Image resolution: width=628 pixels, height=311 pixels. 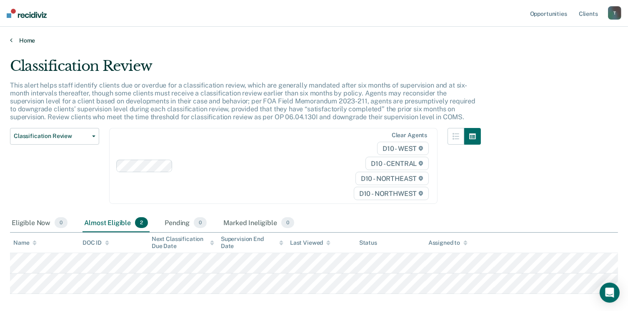 What do you see at coordinates (141, 222) in the screenshot?
I see `span: 2` at bounding box center [141, 222].